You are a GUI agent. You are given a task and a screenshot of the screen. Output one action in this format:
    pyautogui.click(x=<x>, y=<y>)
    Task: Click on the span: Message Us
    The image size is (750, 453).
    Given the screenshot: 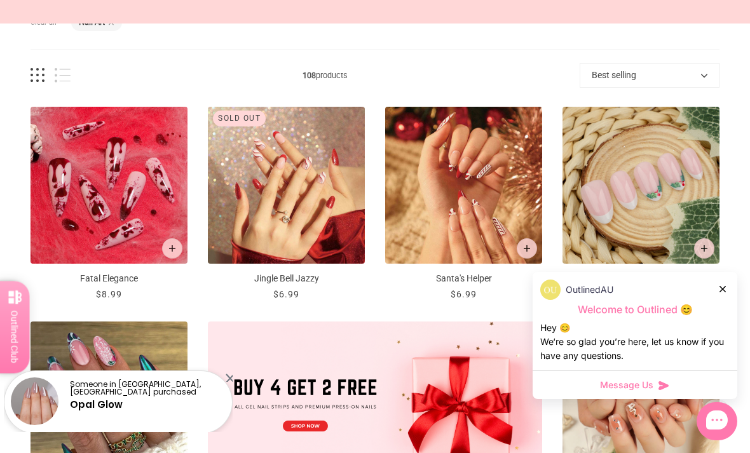 What is the action you would take?
    pyautogui.click(x=626, y=385)
    